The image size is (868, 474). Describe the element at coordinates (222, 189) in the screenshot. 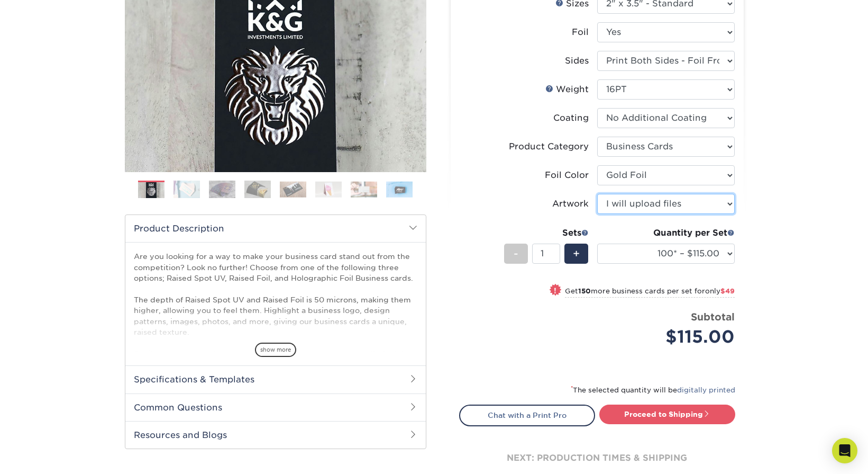

I see `img: Business Cards 03` at that location.